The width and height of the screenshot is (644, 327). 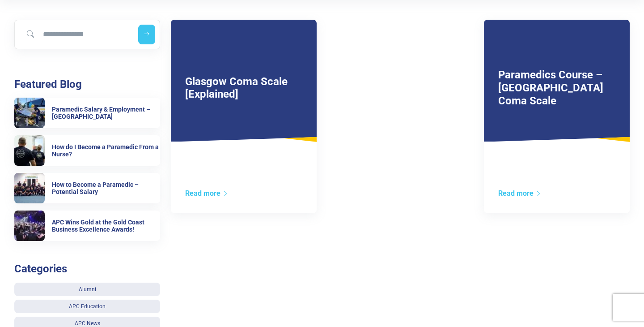 What do you see at coordinates (87, 150) in the screenshot?
I see `a: How do I Become a Paramedic From a Nurse? How do I Become a Paramedic From a Nurse?` at bounding box center [87, 150].